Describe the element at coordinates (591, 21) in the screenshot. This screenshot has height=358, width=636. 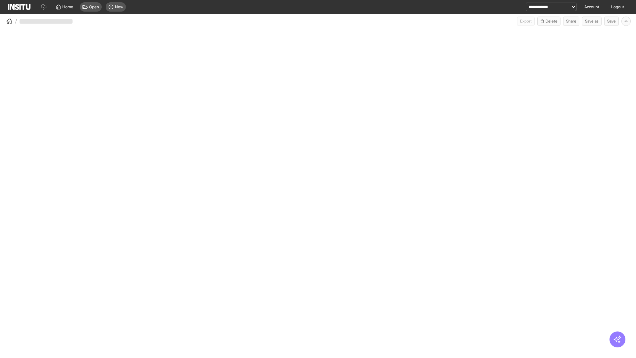
I see `button: Save as` at that location.